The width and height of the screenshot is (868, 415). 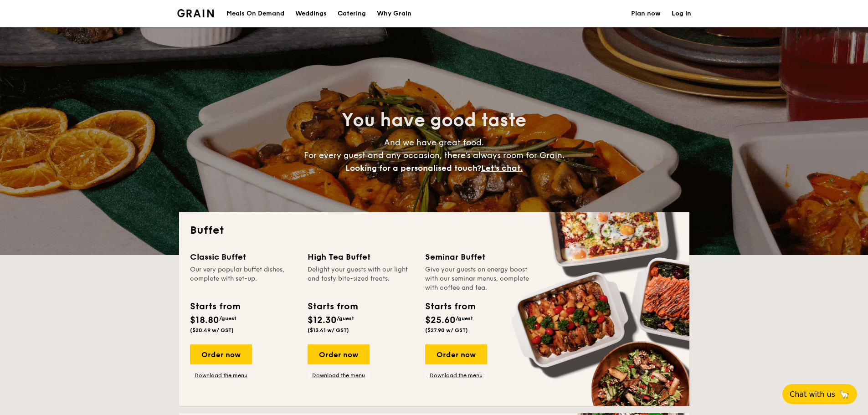 What do you see at coordinates (434, 155) in the screenshot?
I see `span: And we have great food. For every guest and any occasion, there’s always room for Grain.` at bounding box center [434, 155].